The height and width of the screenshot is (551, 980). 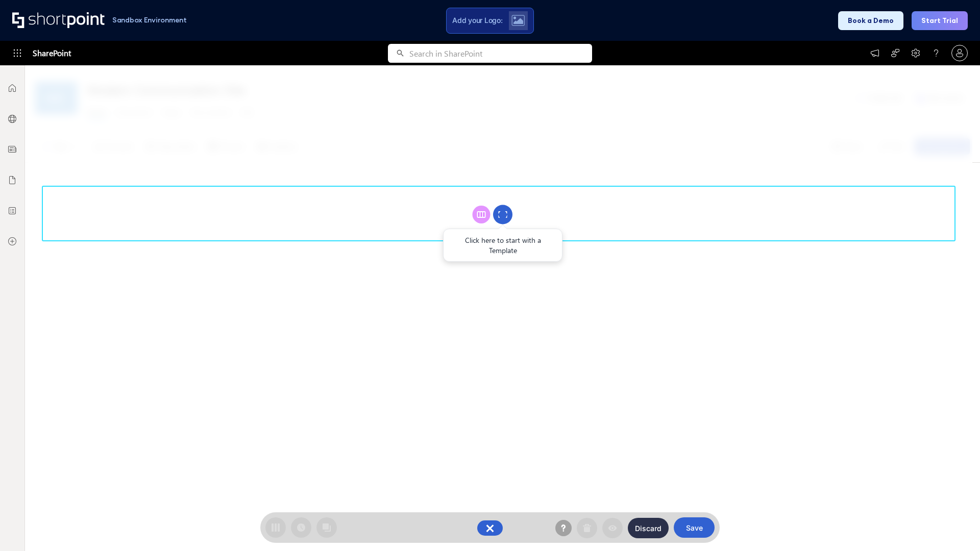 I want to click on button: Save, so click(x=694, y=527).